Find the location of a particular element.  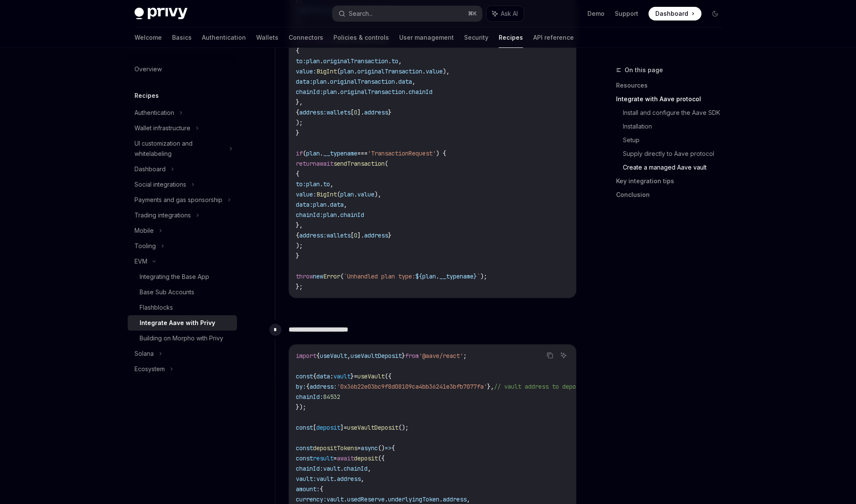

span: Ask AI is located at coordinates (509, 14).